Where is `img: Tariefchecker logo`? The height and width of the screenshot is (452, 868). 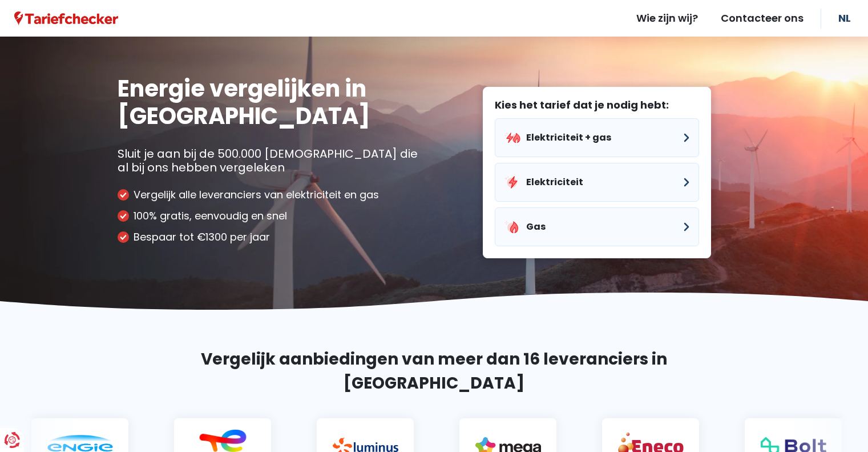 img: Tariefchecker logo is located at coordinates (67, 19).